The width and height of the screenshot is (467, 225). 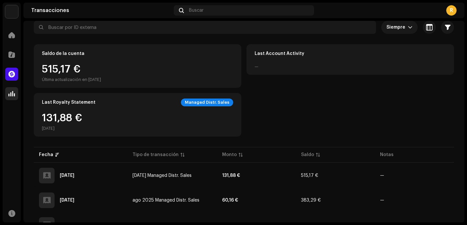 What do you see at coordinates (101, 10) in the screenshot?
I see `div: Transacciones` at bounding box center [101, 10].